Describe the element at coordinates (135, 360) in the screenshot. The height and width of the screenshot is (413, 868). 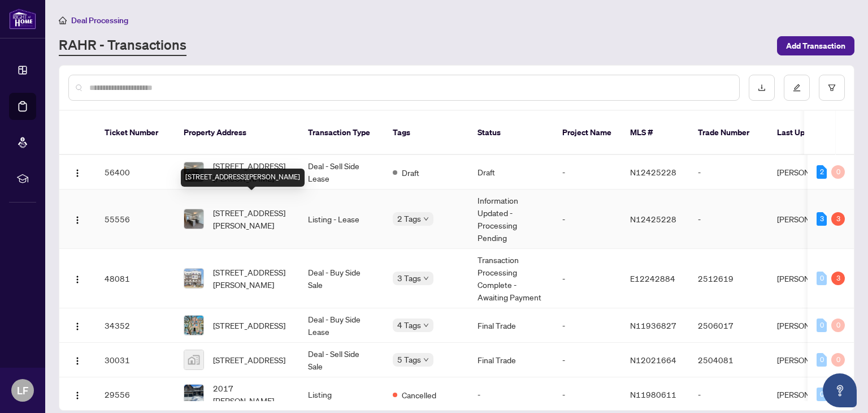
I see `td: 30031` at that location.